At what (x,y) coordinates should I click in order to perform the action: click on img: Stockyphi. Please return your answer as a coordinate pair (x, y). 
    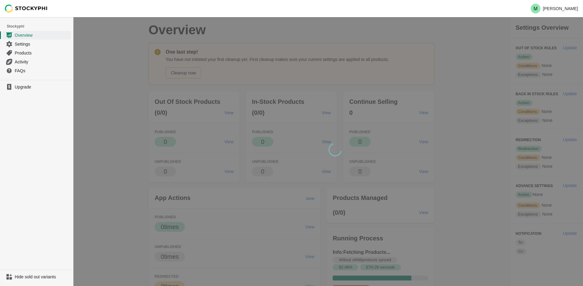
    Looking at the image, I should click on (26, 9).